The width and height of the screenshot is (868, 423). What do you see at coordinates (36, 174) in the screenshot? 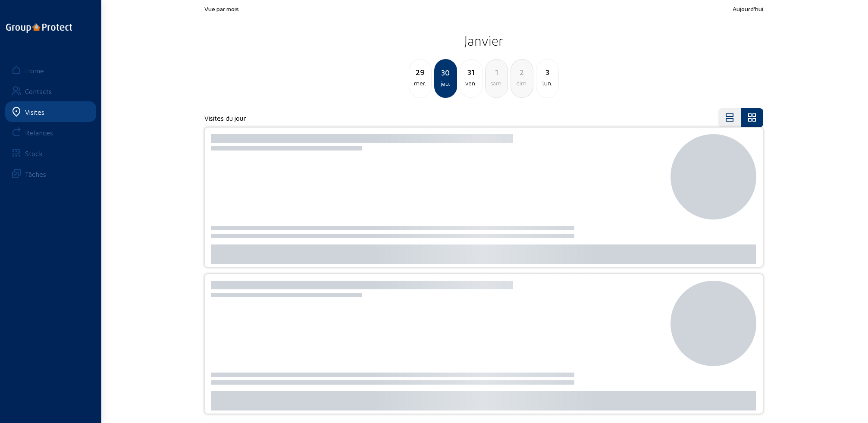
I see `div: Tâches` at bounding box center [36, 174].